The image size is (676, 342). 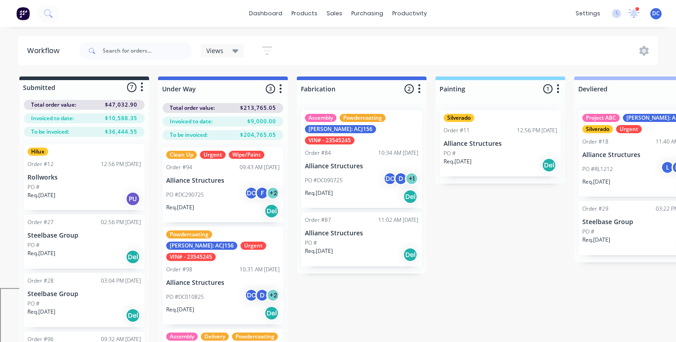 What do you see at coordinates (41, 281) in the screenshot?
I see `div: Order #28` at bounding box center [41, 281].